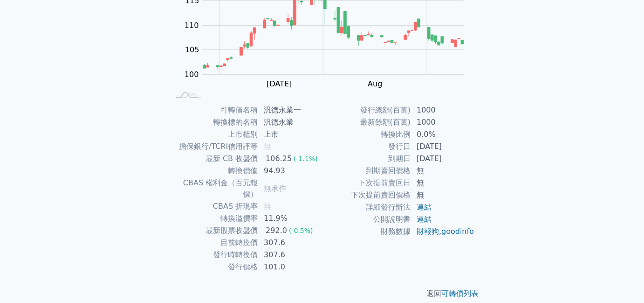 The image size is (644, 303). I want to click on td: 發行價格, so click(213, 267).